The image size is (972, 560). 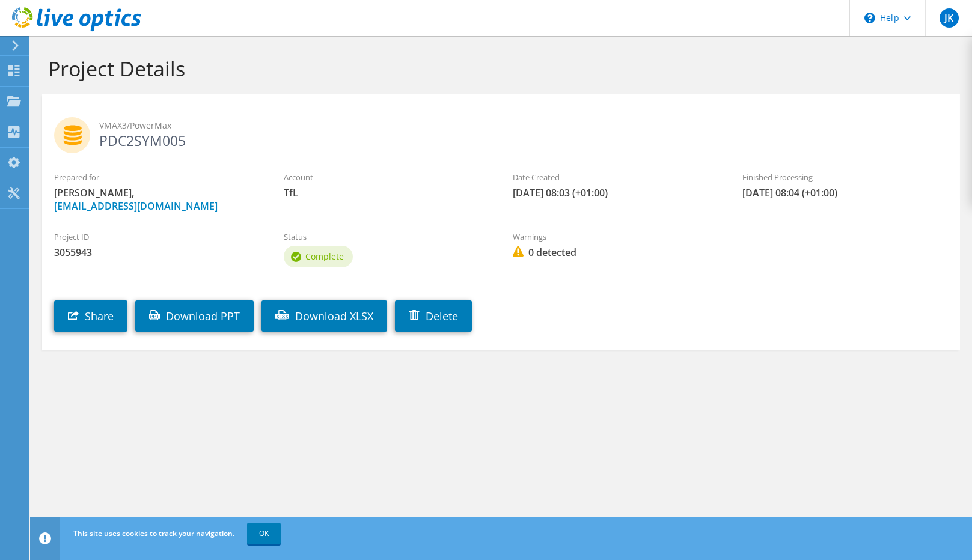 What do you see at coordinates (434, 316) in the screenshot?
I see `a: Delete` at bounding box center [434, 316].